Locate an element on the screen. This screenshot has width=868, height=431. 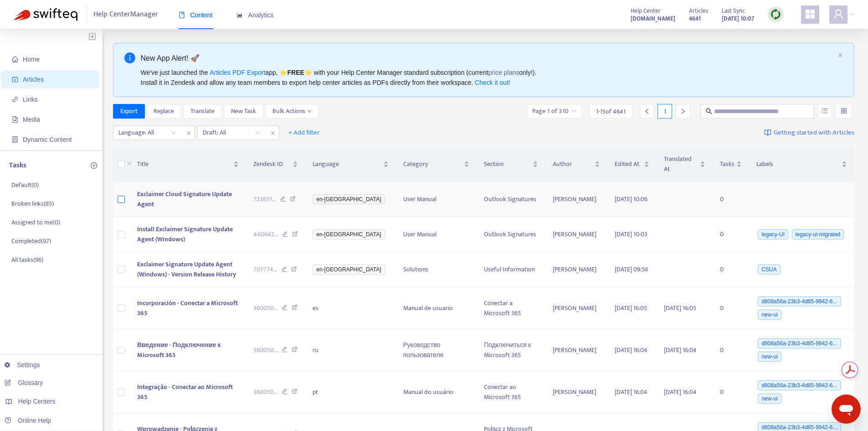
th: Category is located at coordinates (437, 164).